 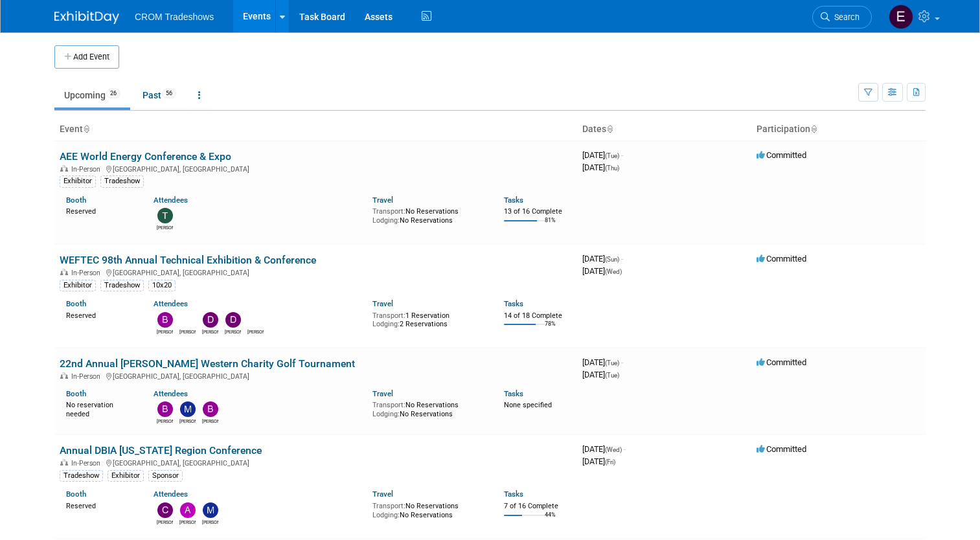 I want to click on div: 1 Reservation 2 Reservations, so click(x=428, y=319).